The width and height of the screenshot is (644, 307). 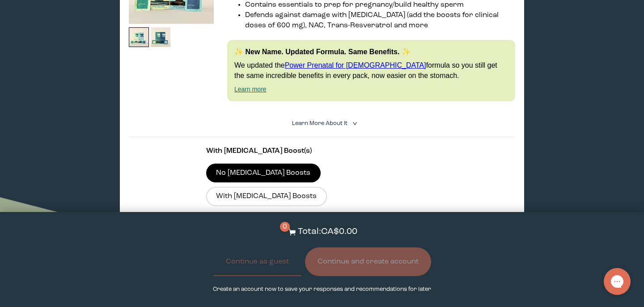 What do you see at coordinates (285, 227) in the screenshot?
I see `span: 0` at bounding box center [285, 227].